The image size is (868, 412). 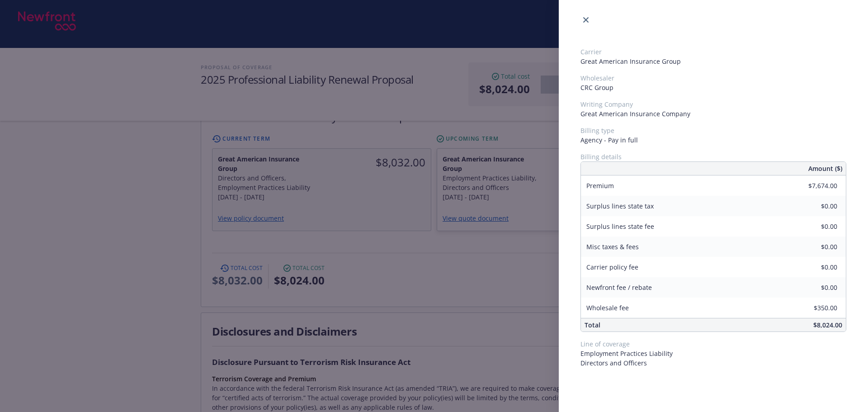 I want to click on span: Great American Insurance Group, so click(x=713, y=61).